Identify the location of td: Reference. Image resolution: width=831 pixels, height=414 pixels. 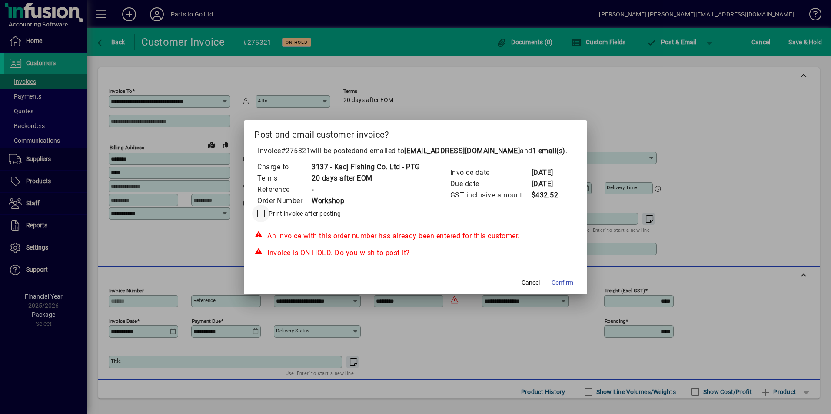
(284, 190).